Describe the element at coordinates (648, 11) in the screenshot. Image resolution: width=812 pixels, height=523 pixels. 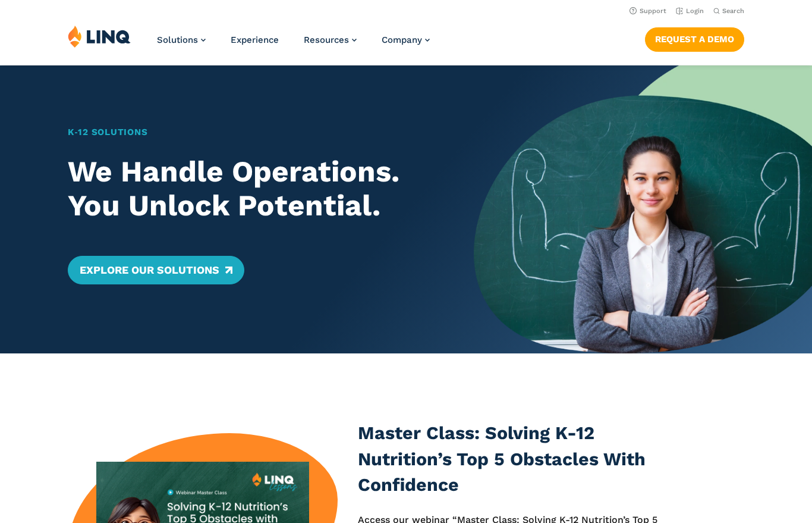
I see `a: Support` at that location.